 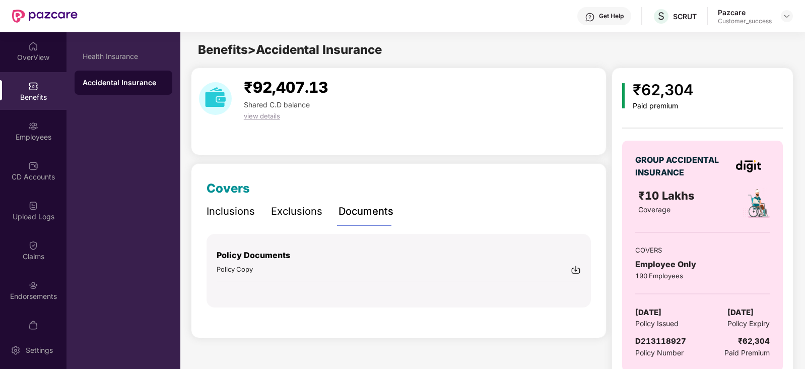 I want to click on img: svg+xml;base64,PHN2ZyBpZD0iSGVscC0zMngzMiIgeG1sbnM9Imh0dHA6Ly93d3cudzMub3JnLzIwMDAvc3ZnIiB3aWR0aD..., so click(x=590, y=17).